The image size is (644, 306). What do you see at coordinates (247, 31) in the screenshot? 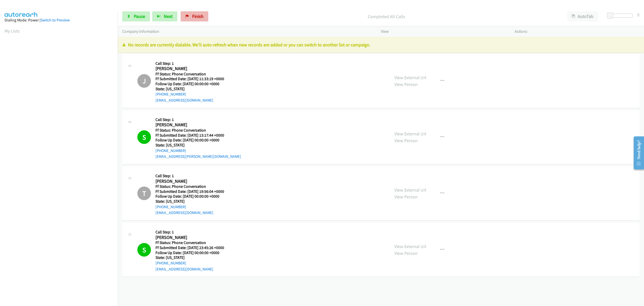
I see `p: Company Information` at bounding box center [247, 31].